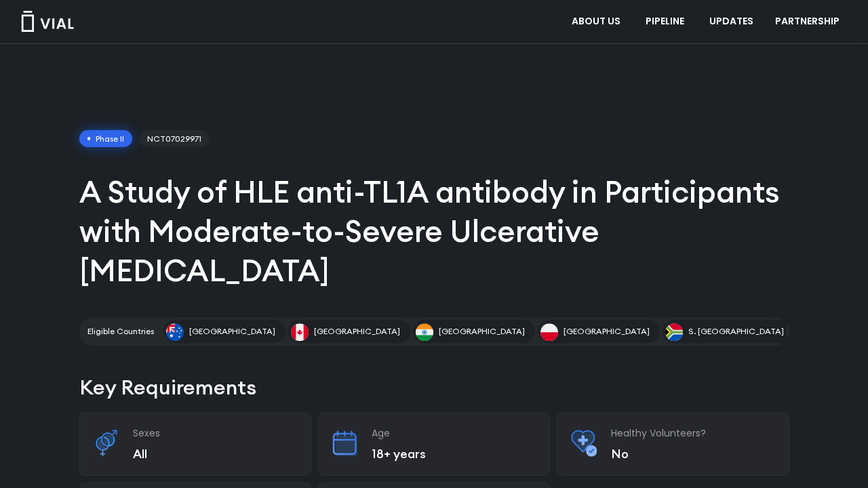  I want to click on img: Poland, so click(550, 332).